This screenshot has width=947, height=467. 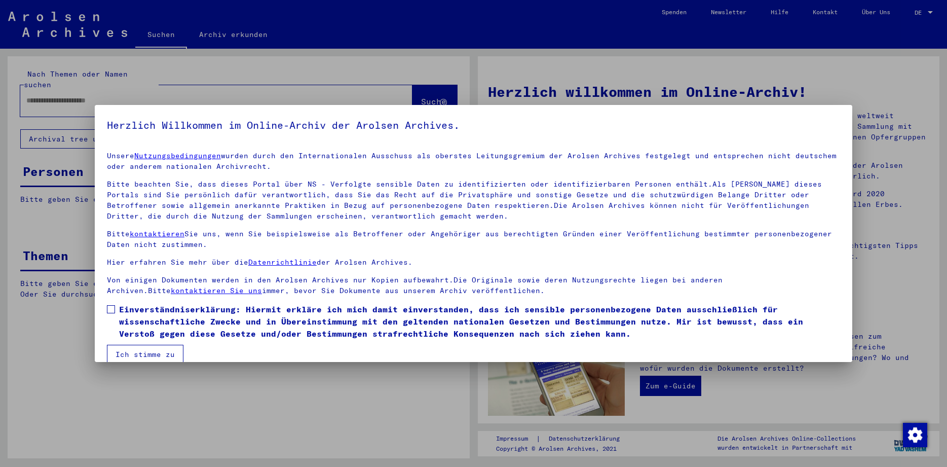 I want to click on p: Unsere wurden durch den Internationalen Ausschuss als oberstes Leitungsgremium der Arolsen Archiv..., so click(x=473, y=161).